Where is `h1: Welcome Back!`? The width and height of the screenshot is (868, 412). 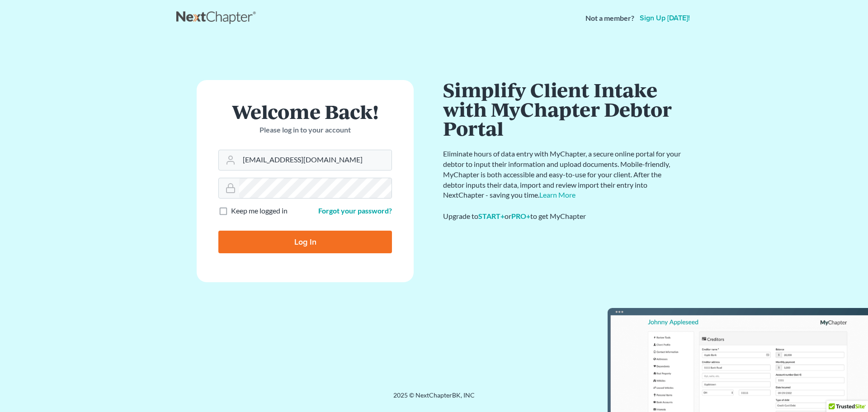
h1: Welcome Back! is located at coordinates (305, 111).